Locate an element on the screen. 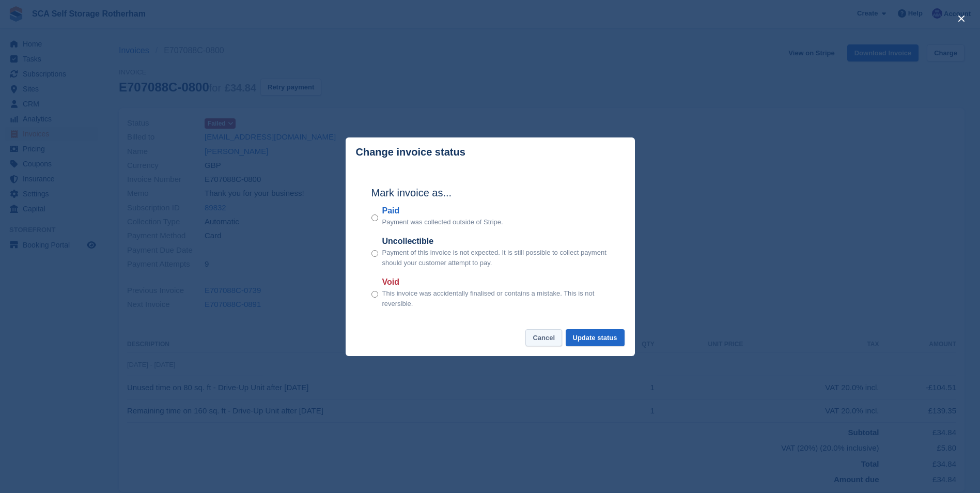  p: This invoice was accidentally finalised or contains a mistake. This is not reversible. is located at coordinates (495, 298).